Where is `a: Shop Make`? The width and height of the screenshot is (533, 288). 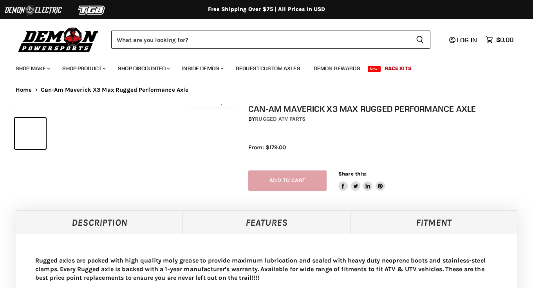
a: Shop Make is located at coordinates (32, 68).